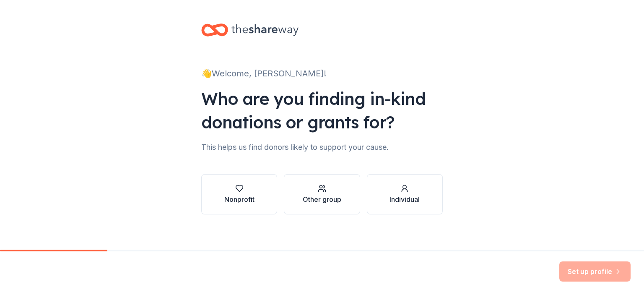  I want to click on button: Other group, so click(322, 194).